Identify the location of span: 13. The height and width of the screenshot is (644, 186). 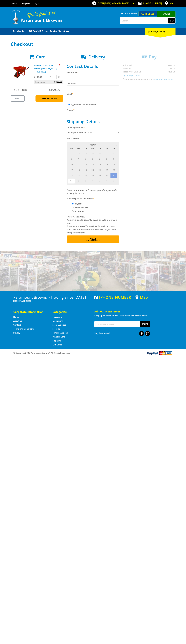
(93, 165).